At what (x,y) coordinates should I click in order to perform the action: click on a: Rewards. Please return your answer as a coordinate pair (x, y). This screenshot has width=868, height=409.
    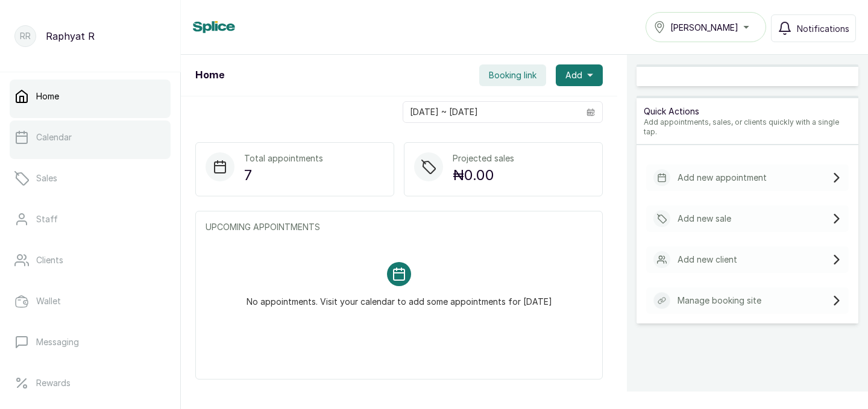
    Looking at the image, I should click on (90, 383).